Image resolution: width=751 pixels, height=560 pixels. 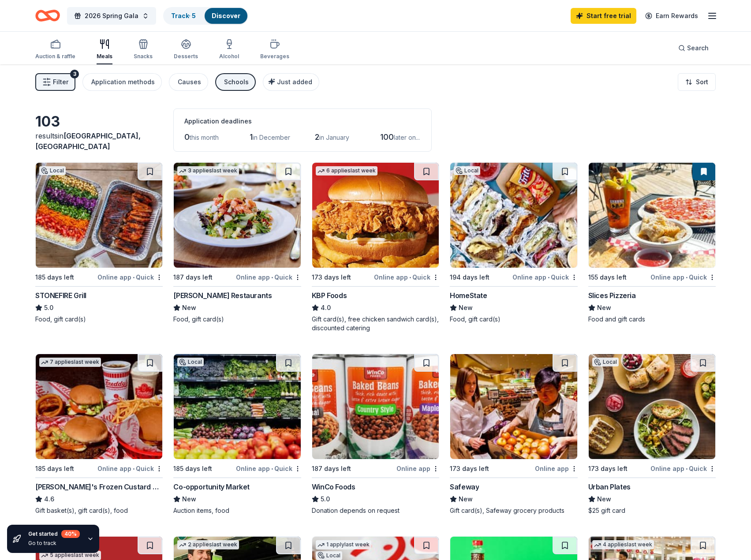 What do you see at coordinates (652, 511) in the screenshot?
I see `div: $25 gift card` at bounding box center [652, 511].